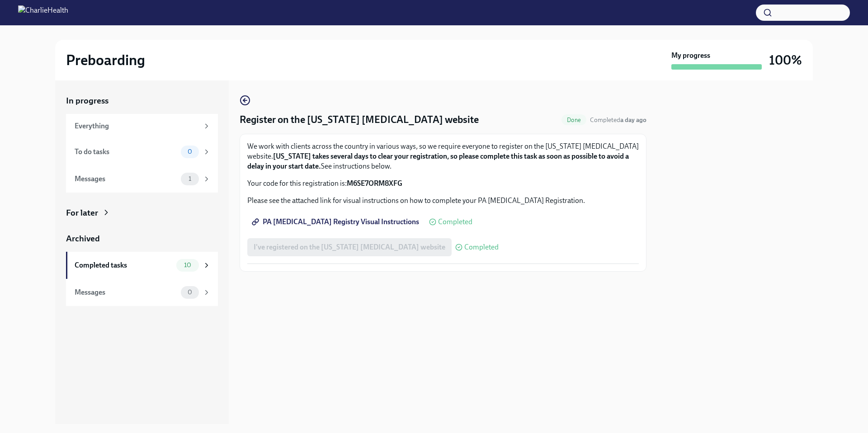 This screenshot has width=868, height=433. Describe the element at coordinates (43, 13) in the screenshot. I see `img: CharlieHealth` at that location.